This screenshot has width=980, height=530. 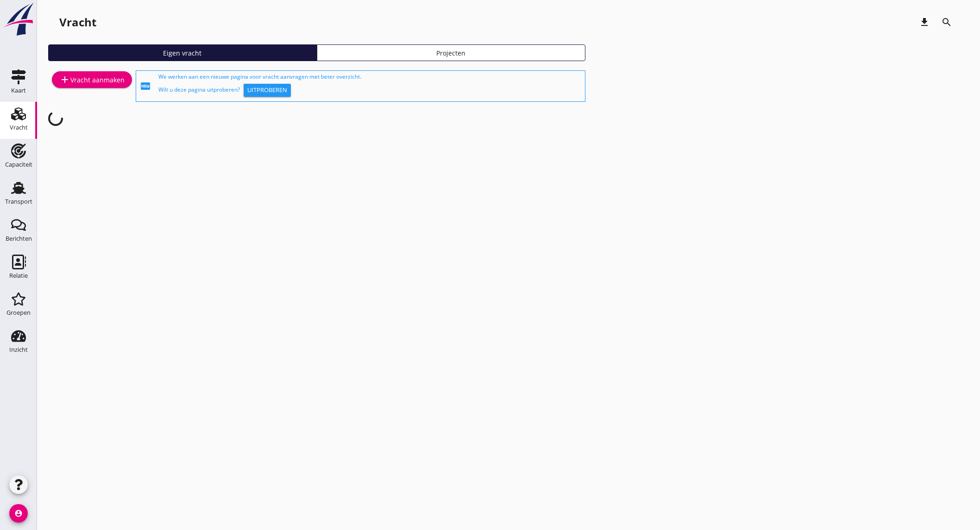 I want to click on a: Eigen vracht, so click(x=183, y=53).